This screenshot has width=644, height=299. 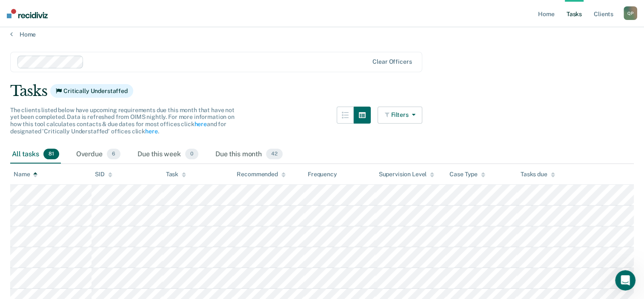 I want to click on div: Q P, so click(x=630, y=13).